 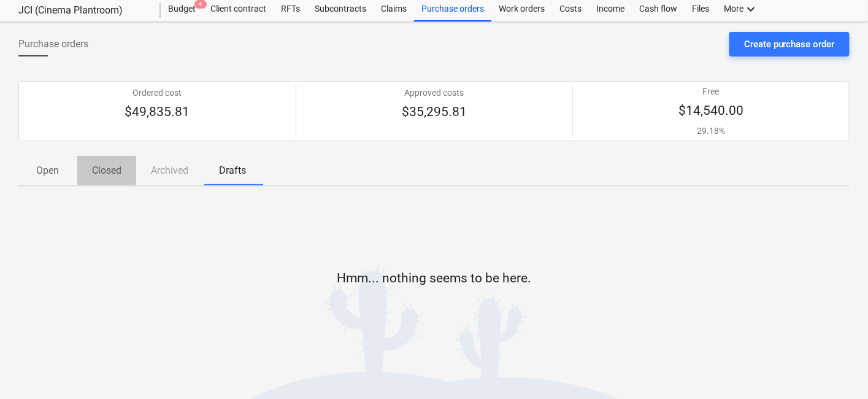 What do you see at coordinates (711, 131) in the screenshot?
I see `p: 29.18%` at bounding box center [711, 131].